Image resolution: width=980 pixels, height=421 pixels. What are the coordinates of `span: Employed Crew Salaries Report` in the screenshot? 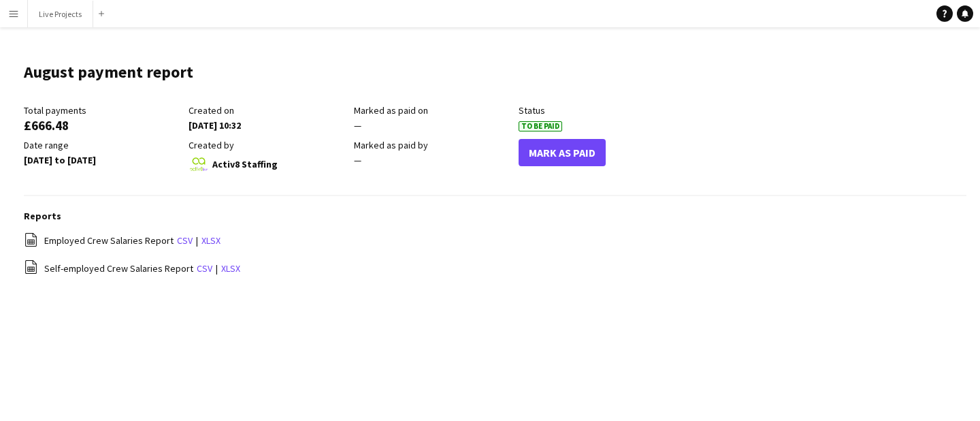 It's located at (109, 240).